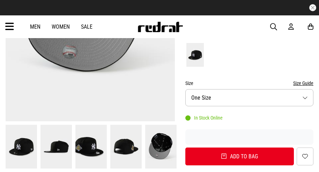 The height and width of the screenshot is (172, 319). I want to click on span: One Size, so click(201, 97).